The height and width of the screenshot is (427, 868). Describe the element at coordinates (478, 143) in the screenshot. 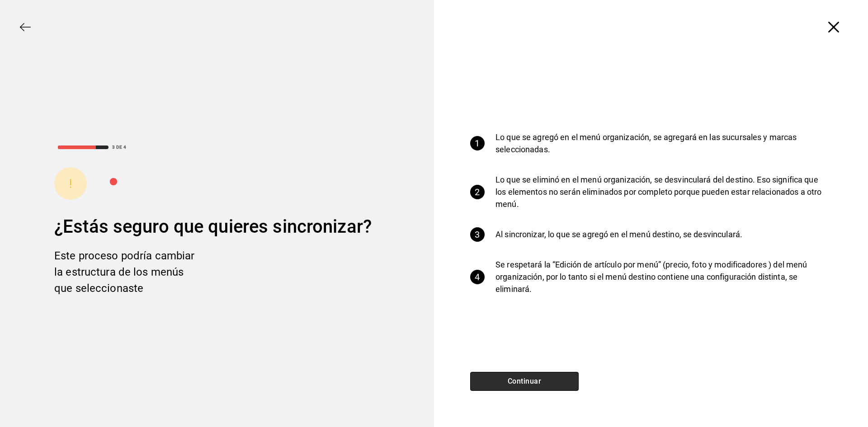

I see `div: 1` at that location.